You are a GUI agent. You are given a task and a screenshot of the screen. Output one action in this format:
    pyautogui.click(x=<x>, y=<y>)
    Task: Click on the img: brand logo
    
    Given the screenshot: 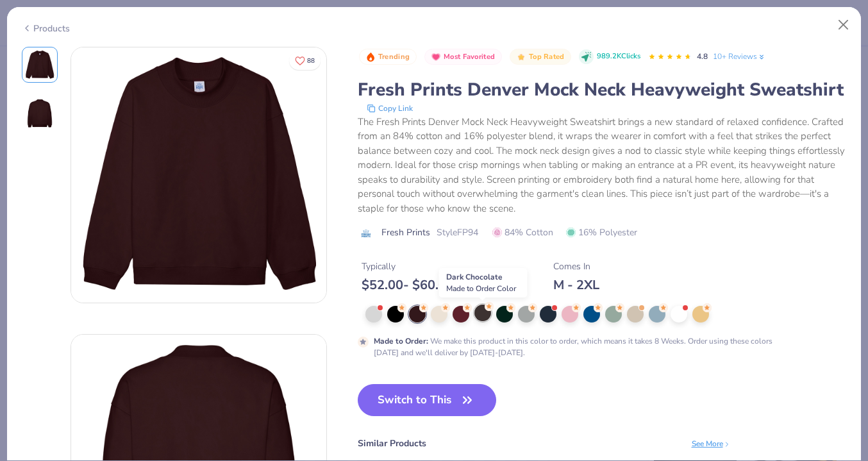 What is the action you would take?
    pyautogui.click(x=366, y=234)
    